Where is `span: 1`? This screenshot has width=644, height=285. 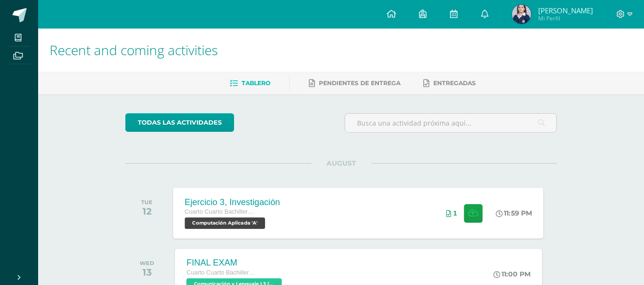
span: 1 is located at coordinates (455, 213).